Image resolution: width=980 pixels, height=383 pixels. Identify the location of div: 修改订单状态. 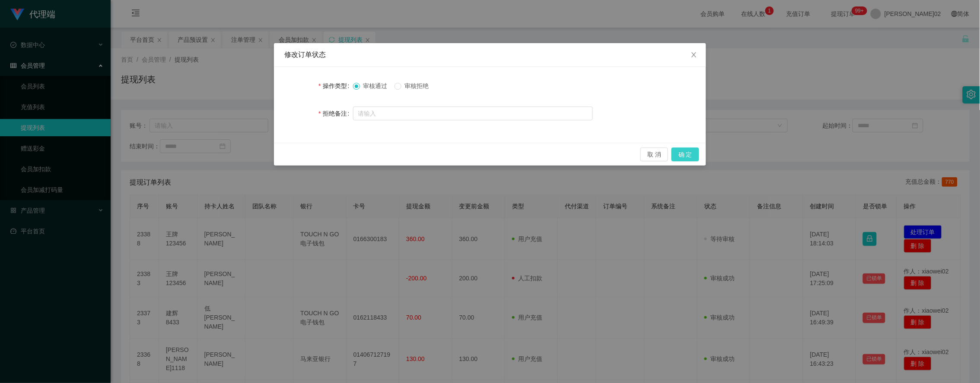
(490, 55).